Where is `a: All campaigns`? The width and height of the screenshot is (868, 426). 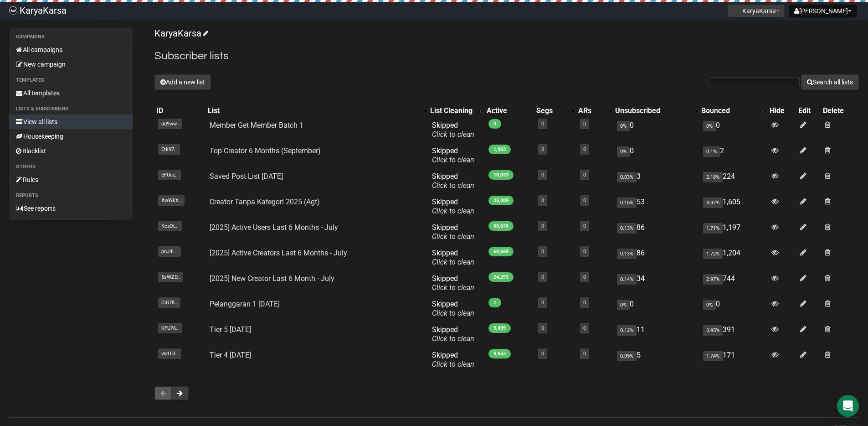 a: All campaigns is located at coordinates (70, 50).